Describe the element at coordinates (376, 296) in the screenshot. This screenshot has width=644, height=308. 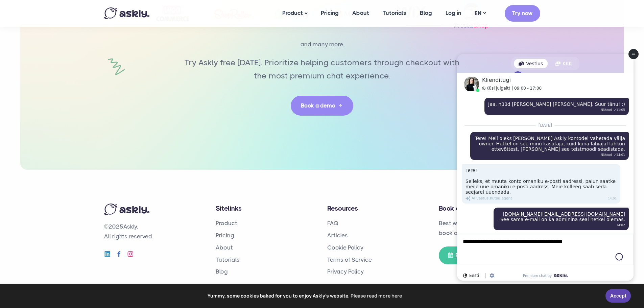
I see `a: learn more about cookies` at that location.